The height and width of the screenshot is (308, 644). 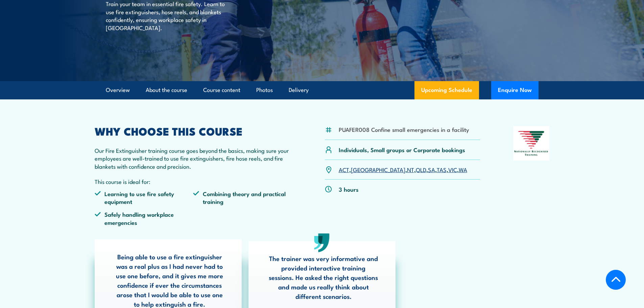 What do you see at coordinates (324, 276) in the screenshot?
I see `p: The trainer was very informative and provided interactive training sessions. He asked the right q...` at bounding box center [324, 276].